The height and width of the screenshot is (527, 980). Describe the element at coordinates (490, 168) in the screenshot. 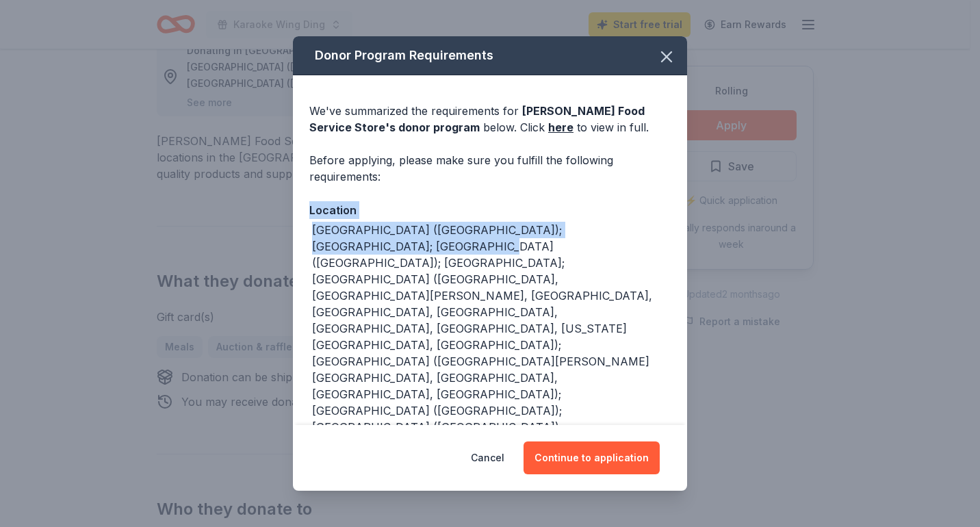

I see `div: Before applying, please make sure you fulfill the following requirements:` at that location.